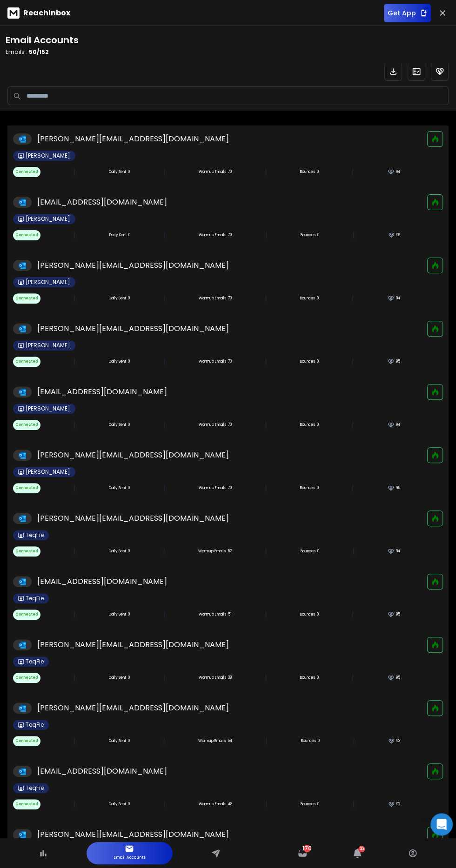 Image resolution: width=456 pixels, height=868 pixels. I want to click on div: 51, so click(215, 615).